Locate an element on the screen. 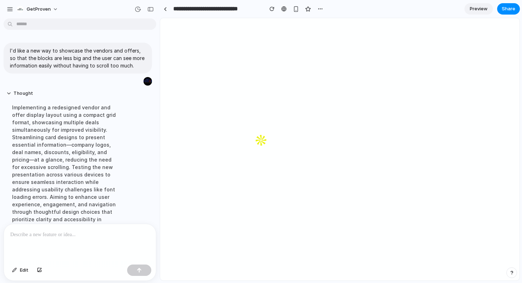 Image resolution: width=522 pixels, height=283 pixels. span: Preview is located at coordinates (479, 9).